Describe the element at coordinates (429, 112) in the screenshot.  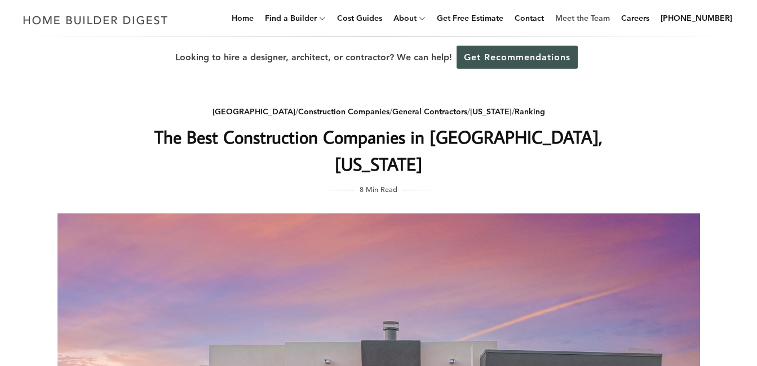
I see `a: General Contractors` at that location.